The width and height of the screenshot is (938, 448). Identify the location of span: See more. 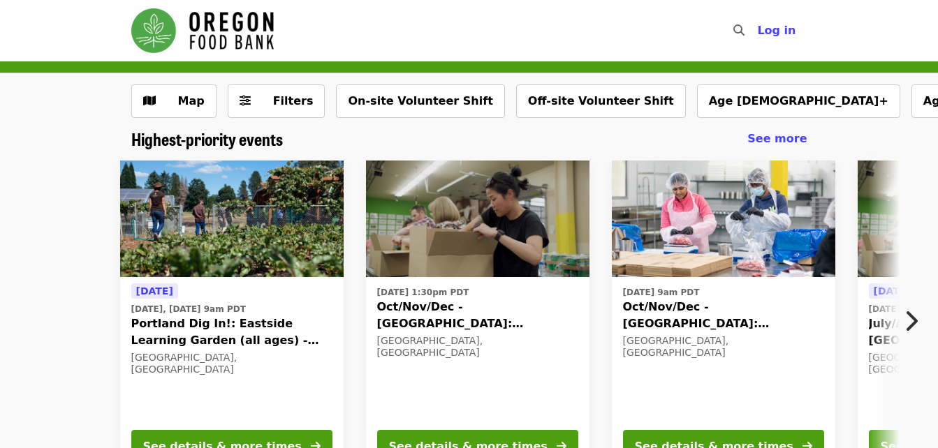
(776, 138).